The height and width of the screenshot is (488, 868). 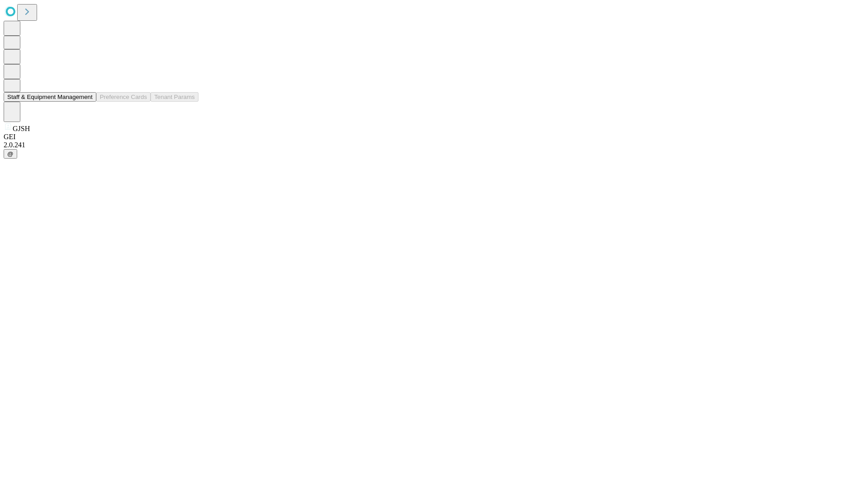 What do you see at coordinates (174, 97) in the screenshot?
I see `button: Tenant Params` at bounding box center [174, 97].